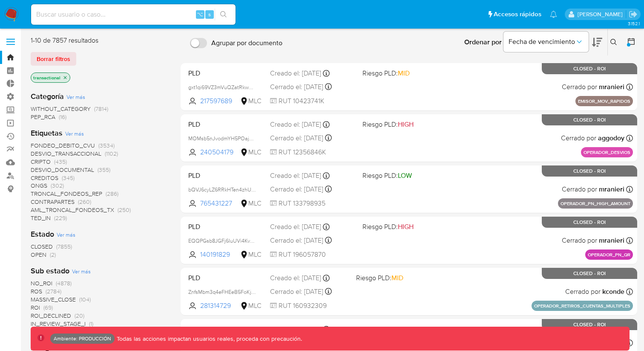 Image resolution: width=644 pixels, height=351 pixels. I want to click on p: Ambiente: PRODUCCIÓN, so click(82, 339).